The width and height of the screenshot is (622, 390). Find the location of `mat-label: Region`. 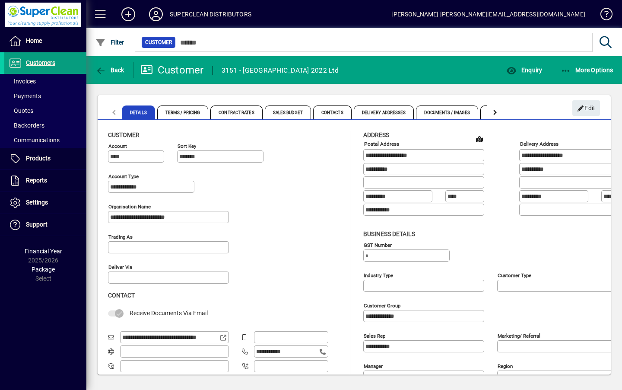

mat-label: Region is located at coordinates (505, 366).